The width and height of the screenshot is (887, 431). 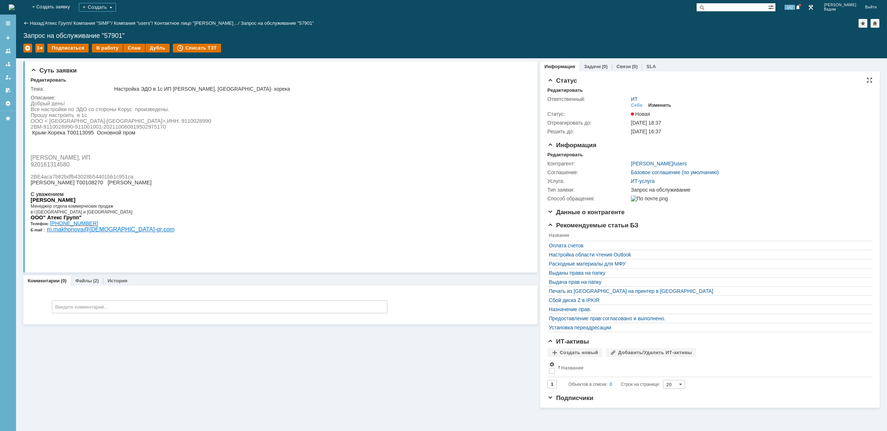 What do you see at coordinates (588, 385) in the screenshot?
I see `span: Объектов в списке:` at bounding box center [588, 385].